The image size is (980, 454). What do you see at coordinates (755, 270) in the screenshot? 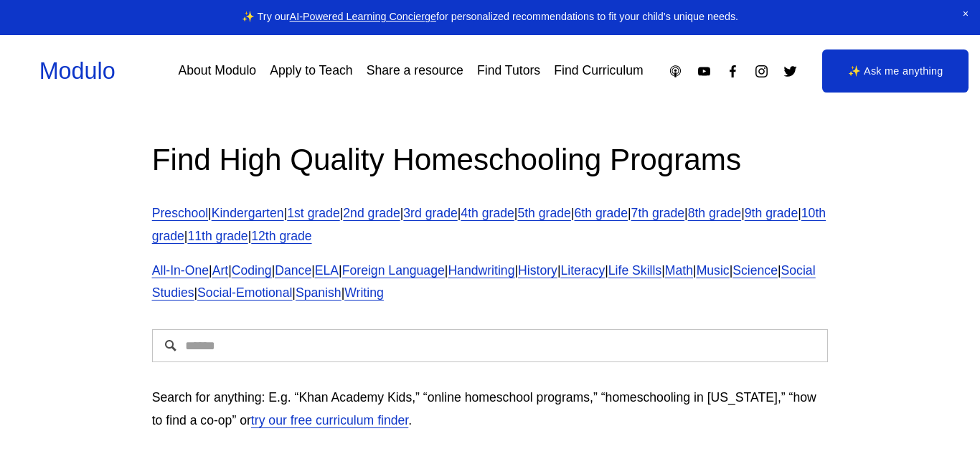
I see `a: Science` at bounding box center [755, 270].